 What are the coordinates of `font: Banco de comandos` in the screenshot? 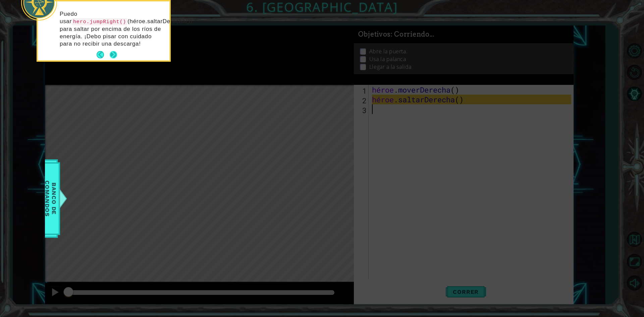 It's located at (51, 198).